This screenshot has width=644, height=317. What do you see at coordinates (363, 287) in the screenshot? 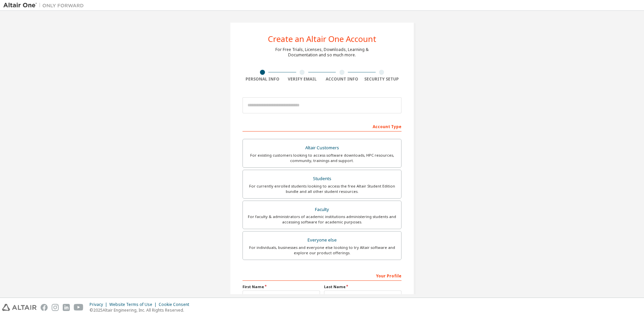
I see `label: Last Name` at bounding box center [363, 287].